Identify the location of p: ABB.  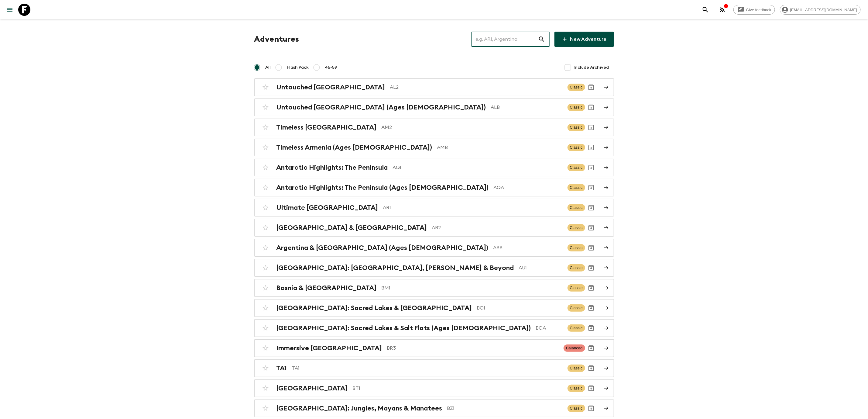
(528, 248).